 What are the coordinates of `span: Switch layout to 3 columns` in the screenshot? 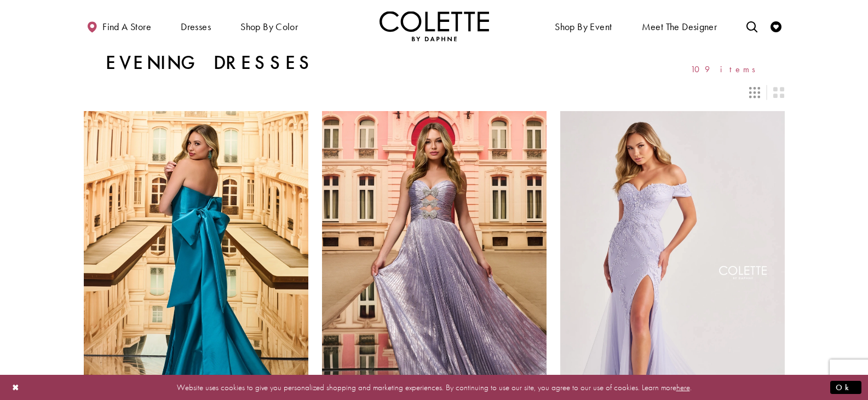 It's located at (755, 93).